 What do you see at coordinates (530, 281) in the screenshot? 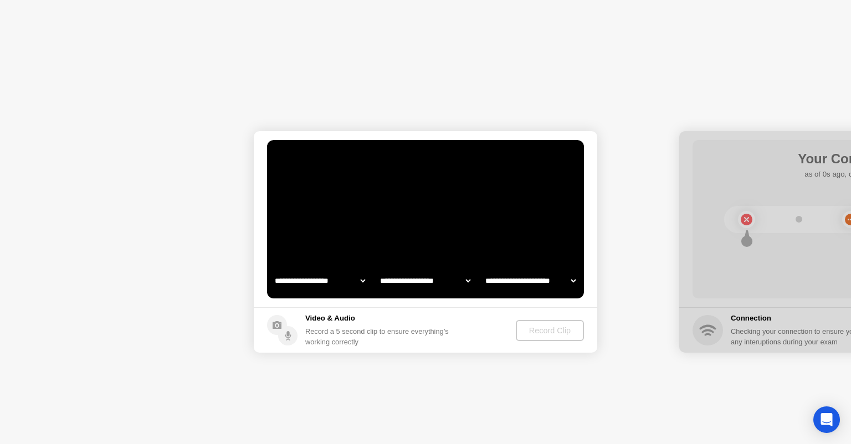
I see `select: Available microphones` at bounding box center [530, 281].